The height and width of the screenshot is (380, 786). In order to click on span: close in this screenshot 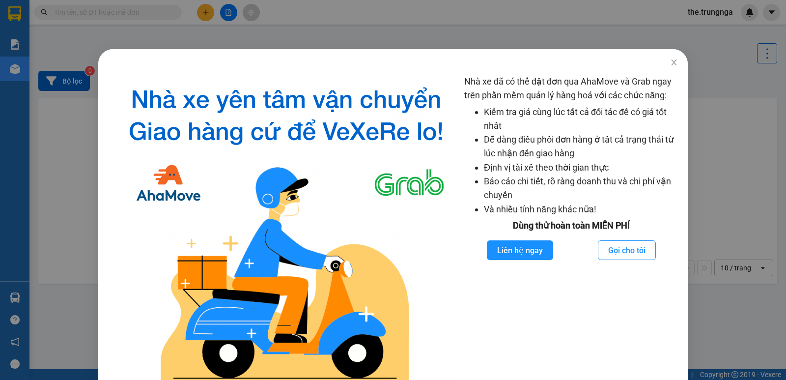, I will do `click(674, 62)`.